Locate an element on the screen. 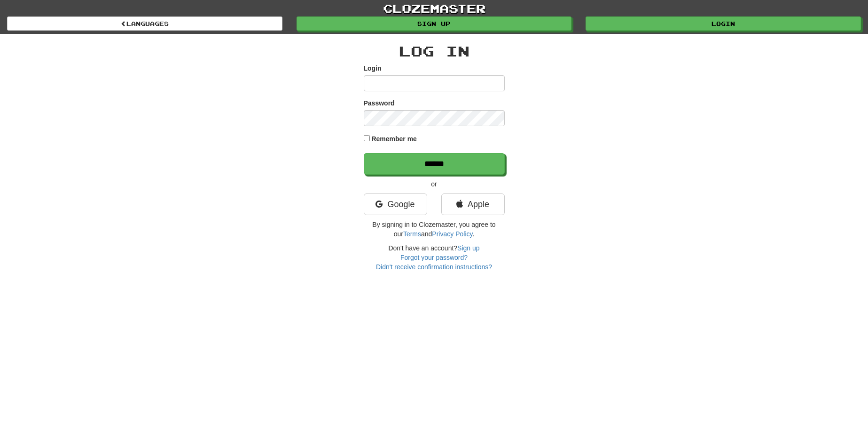  a: Login is located at coordinates (724, 23).